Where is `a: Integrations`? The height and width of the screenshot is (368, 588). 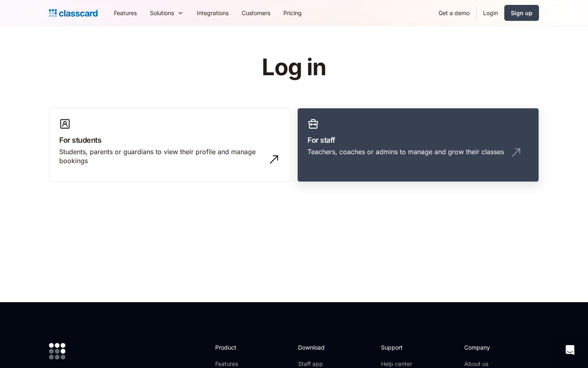 a: Integrations is located at coordinates (213, 13).